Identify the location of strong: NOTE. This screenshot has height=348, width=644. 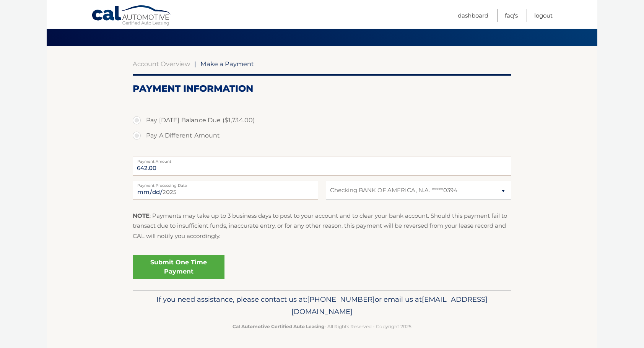
(141, 216).